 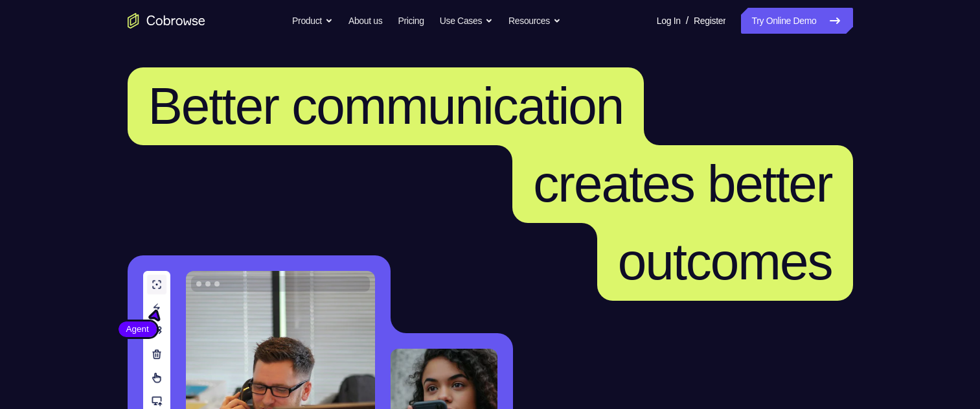 What do you see at coordinates (138, 330) in the screenshot?
I see `span: Agent` at bounding box center [138, 330].